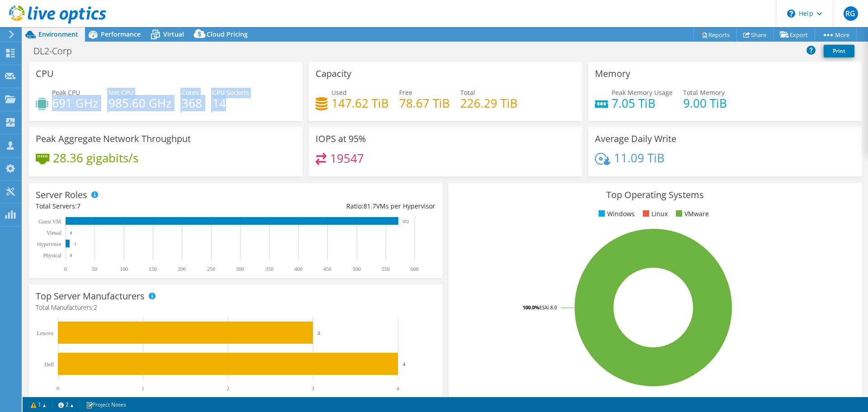 The width and height of the screenshot is (868, 412). I want to click on h3: Peak Aggregate Network Throughput, so click(113, 138).